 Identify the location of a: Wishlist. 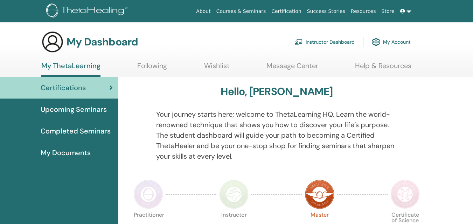
(217, 68).